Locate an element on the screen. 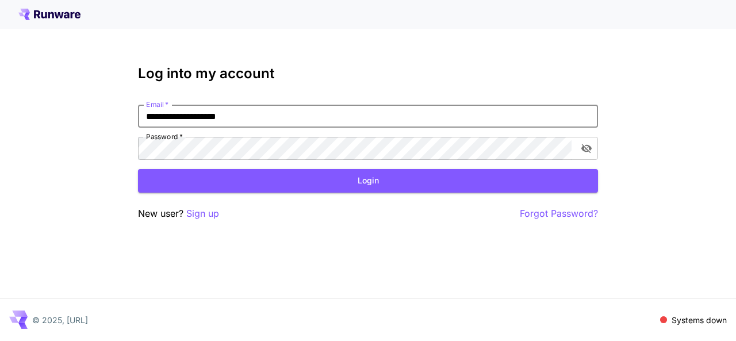 Image resolution: width=736 pixels, height=341 pixels. p: Forgot Password? is located at coordinates (559, 213).